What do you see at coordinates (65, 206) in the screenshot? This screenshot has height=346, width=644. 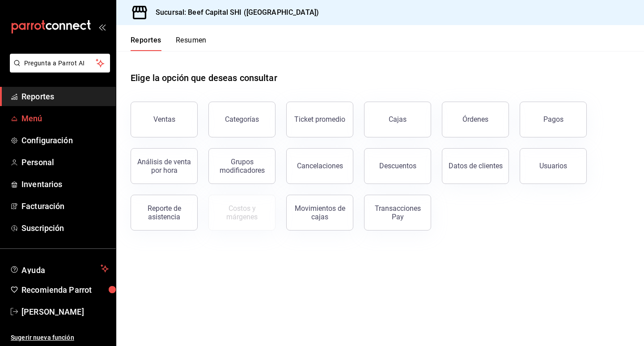 I see `span: Facturación` at bounding box center [65, 206].